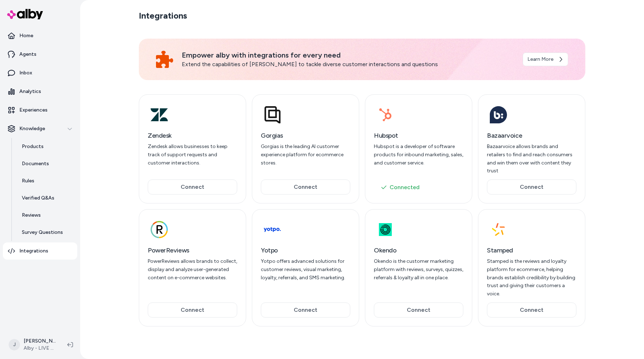  Describe the element at coordinates (46, 232) in the screenshot. I see `a: Survey Questions` at that location.